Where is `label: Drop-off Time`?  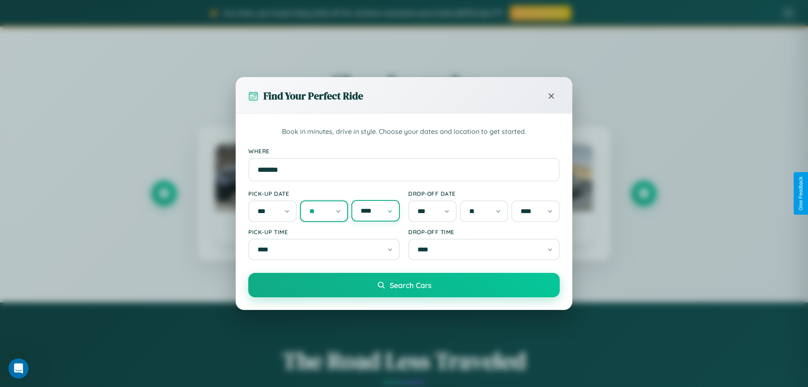
label: Drop-off Time is located at coordinates (484, 231).